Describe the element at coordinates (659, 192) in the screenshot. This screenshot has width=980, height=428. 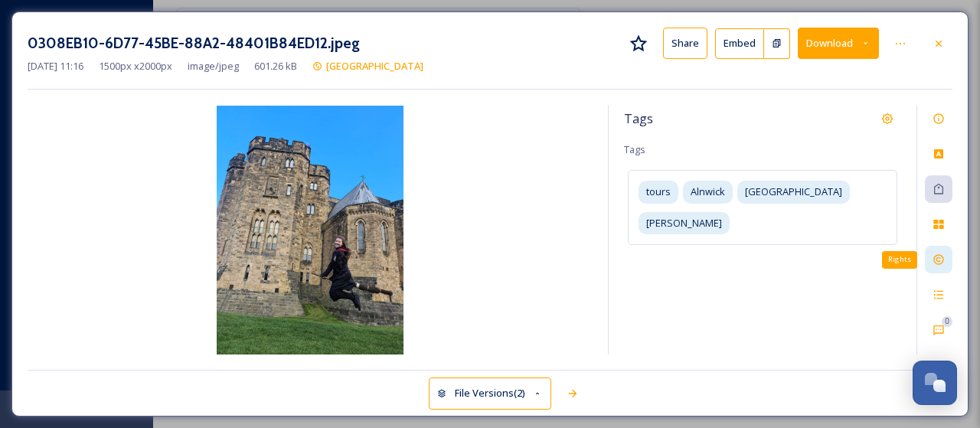
I see `span: tours` at that location.